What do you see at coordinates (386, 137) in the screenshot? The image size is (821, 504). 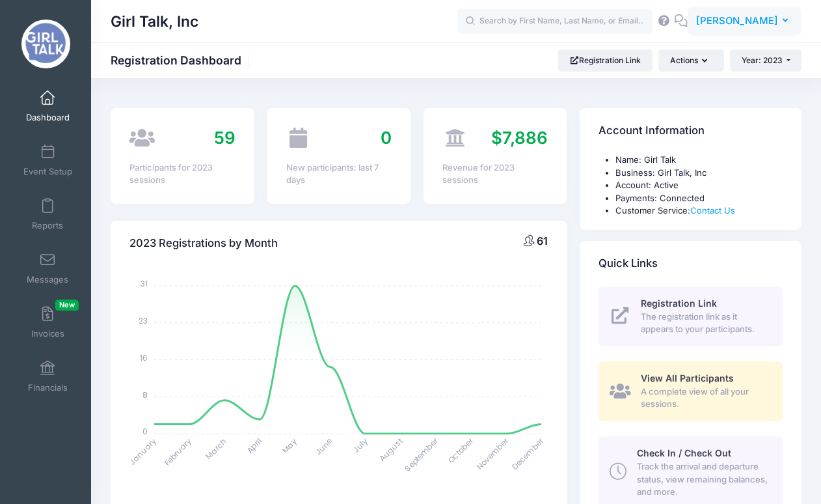 I see `span: 0` at bounding box center [386, 137].